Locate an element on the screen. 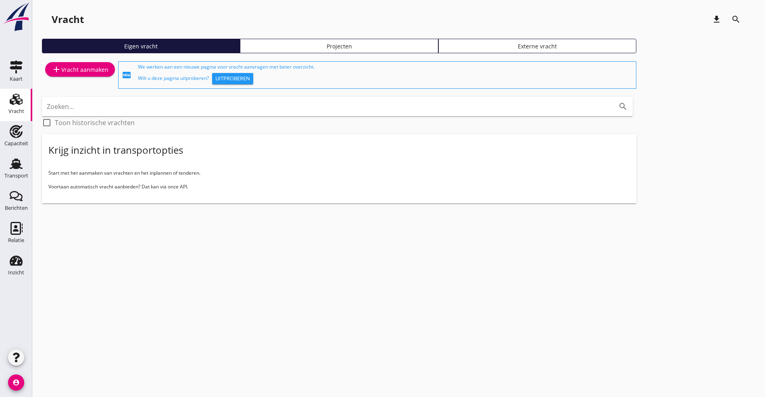  div: Relatie is located at coordinates (16, 240).